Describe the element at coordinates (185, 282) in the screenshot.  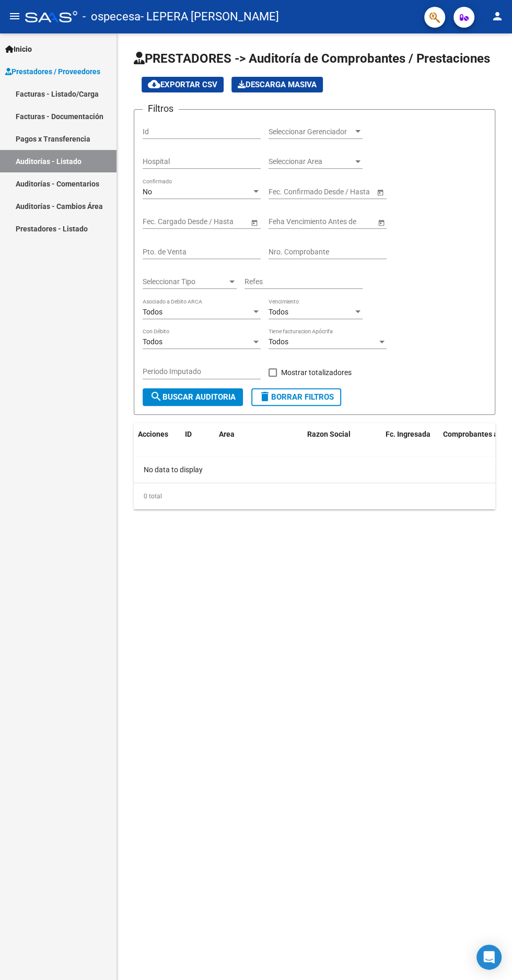
I see `span: Seleccionar Tipo` at that location.